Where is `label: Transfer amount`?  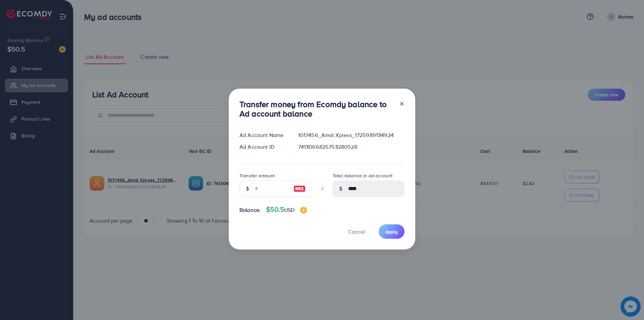 label: Transfer amount is located at coordinates (257, 175).